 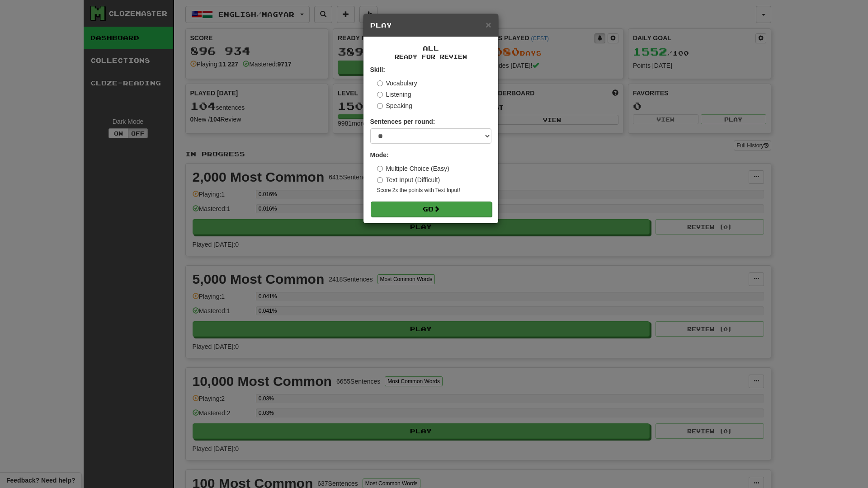 What do you see at coordinates (432, 209) in the screenshot?
I see `button: Go` at bounding box center [432, 209].